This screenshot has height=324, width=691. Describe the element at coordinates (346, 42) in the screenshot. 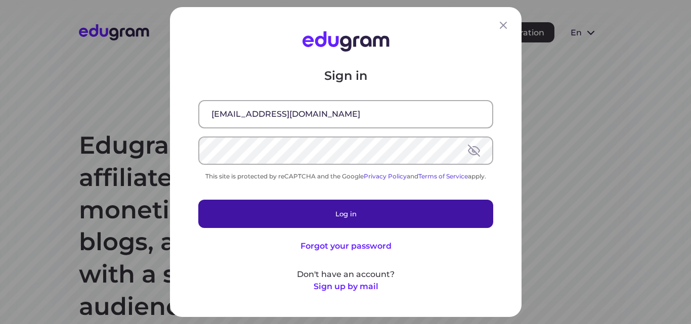

I see `img: Edugram Logo` at that location.